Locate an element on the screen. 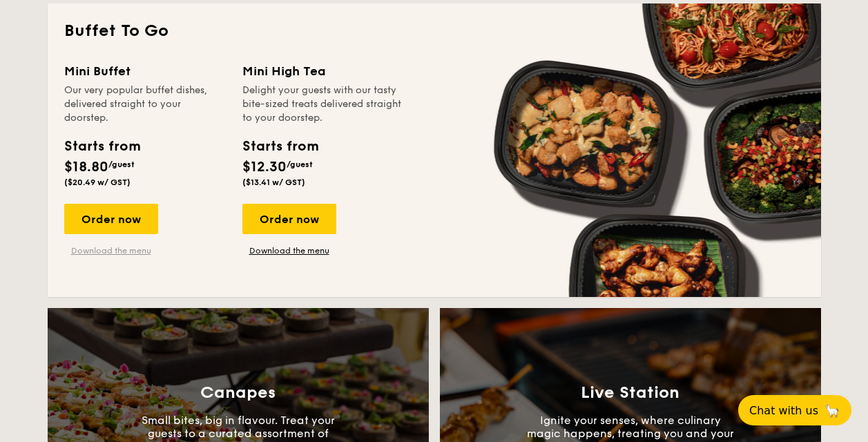 This screenshot has width=868, height=442. div: Mini High Tea is located at coordinates (323, 71).